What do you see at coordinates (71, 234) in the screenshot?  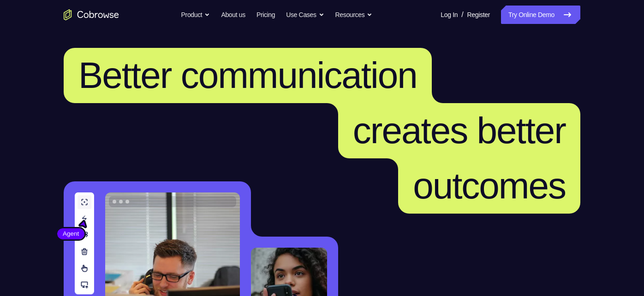 I see `span: Agent` at bounding box center [71, 234].